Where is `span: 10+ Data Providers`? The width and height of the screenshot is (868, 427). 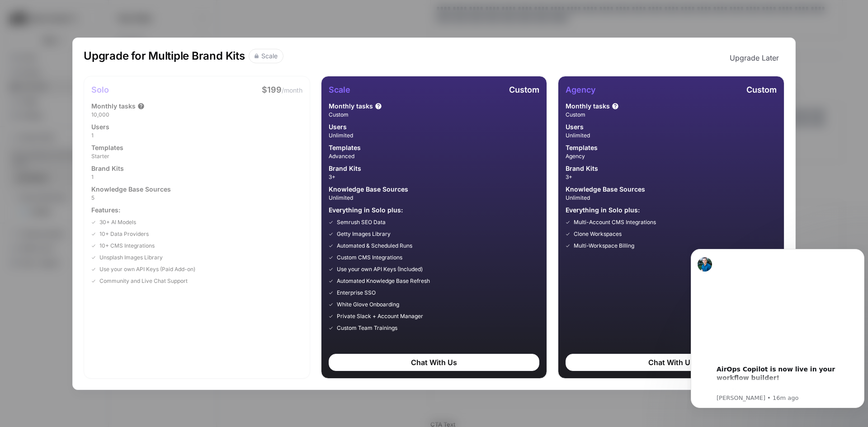 span: 10+ Data Providers is located at coordinates (124, 234).